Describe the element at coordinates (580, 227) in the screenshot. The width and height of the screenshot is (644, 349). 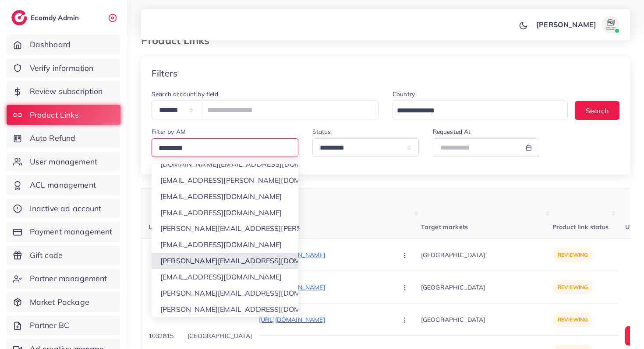
I see `span: Product link status` at that location.